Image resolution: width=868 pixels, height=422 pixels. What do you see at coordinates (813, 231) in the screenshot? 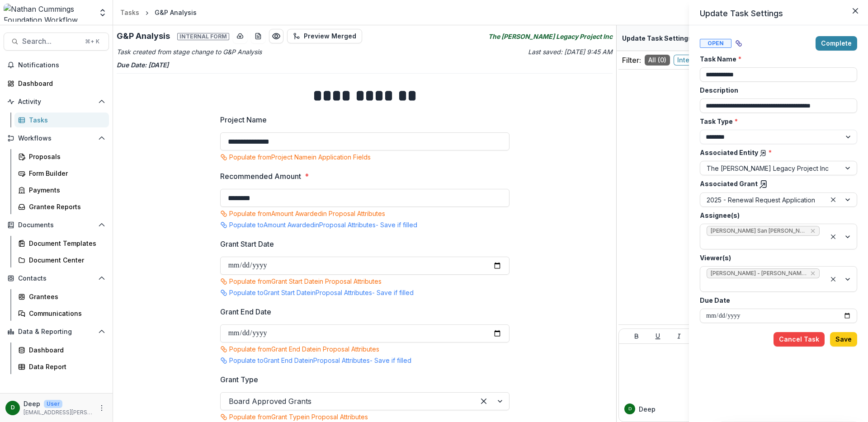
I see `div: Remove Jamie San Andres <jamie.sanandres@nathancummings.org> (jamie.sanandres@nathancummings.org)` at bounding box center [813, 231].